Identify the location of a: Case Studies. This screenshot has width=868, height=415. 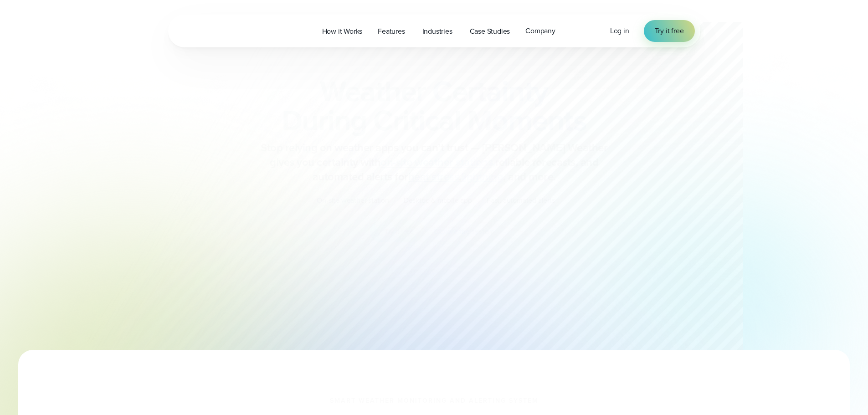
(490, 31).